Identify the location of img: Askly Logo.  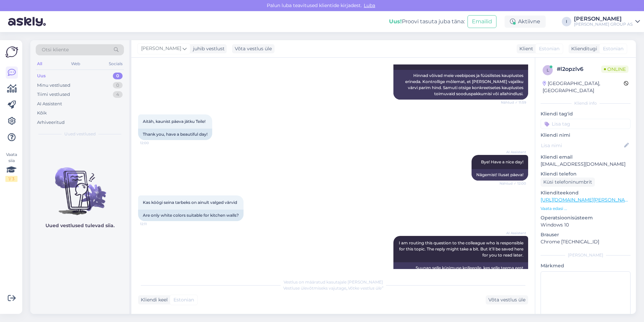
(12, 52).